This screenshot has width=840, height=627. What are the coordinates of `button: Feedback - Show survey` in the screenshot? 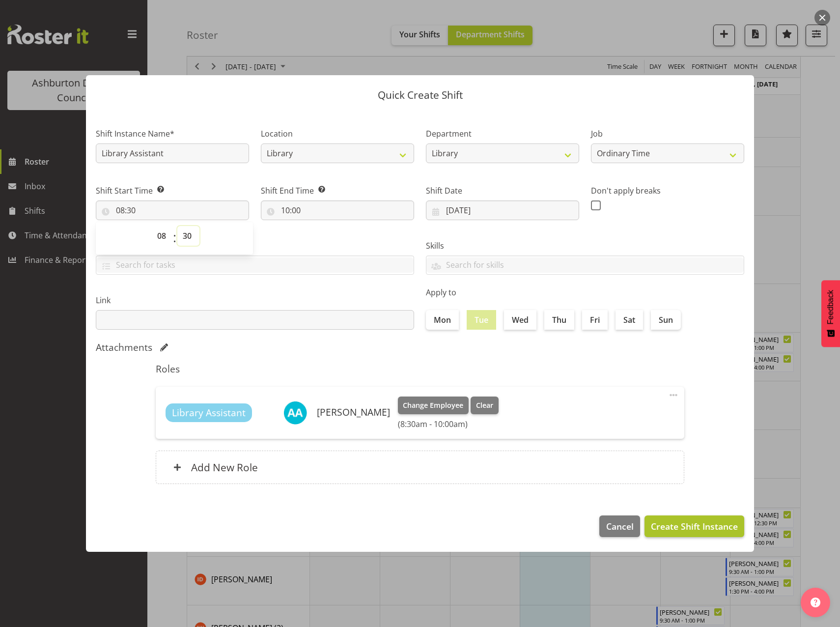 It's located at (831, 314).